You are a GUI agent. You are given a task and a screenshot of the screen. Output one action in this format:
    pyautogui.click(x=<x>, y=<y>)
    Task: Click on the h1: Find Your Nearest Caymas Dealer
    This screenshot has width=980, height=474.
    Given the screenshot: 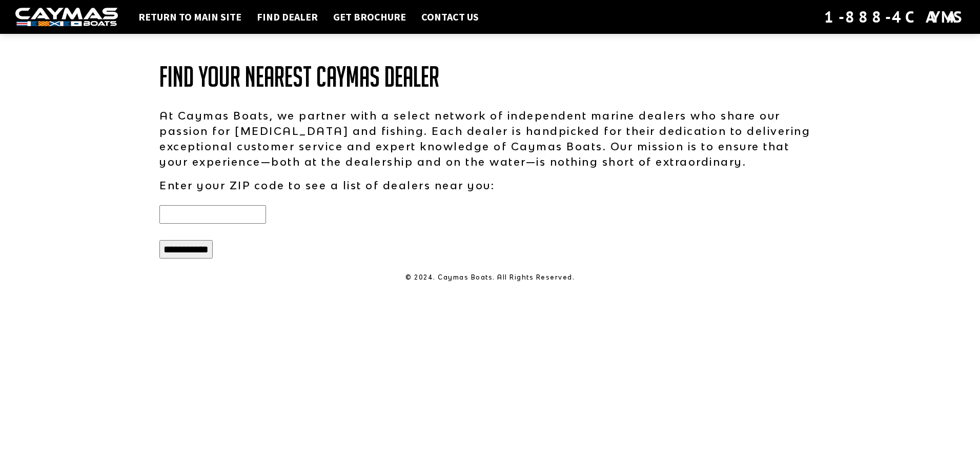 What is the action you would take?
    pyautogui.click(x=490, y=77)
    